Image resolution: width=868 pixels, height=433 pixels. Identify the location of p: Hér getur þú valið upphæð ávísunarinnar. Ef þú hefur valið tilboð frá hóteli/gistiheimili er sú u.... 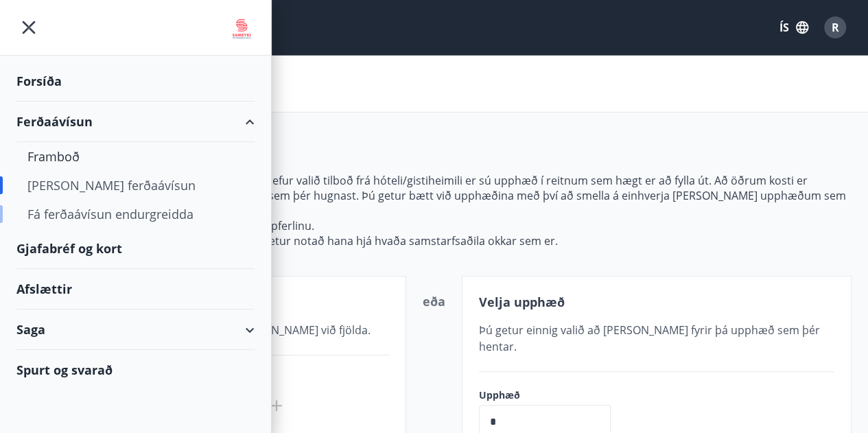
(433, 196).